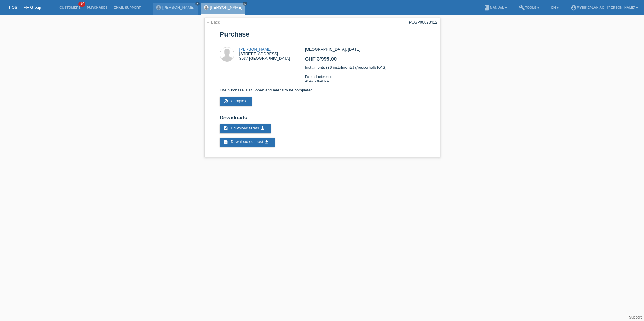 The image size is (644, 321). Describe the element at coordinates (82, 4) in the screenshot. I see `span: 100` at that location.